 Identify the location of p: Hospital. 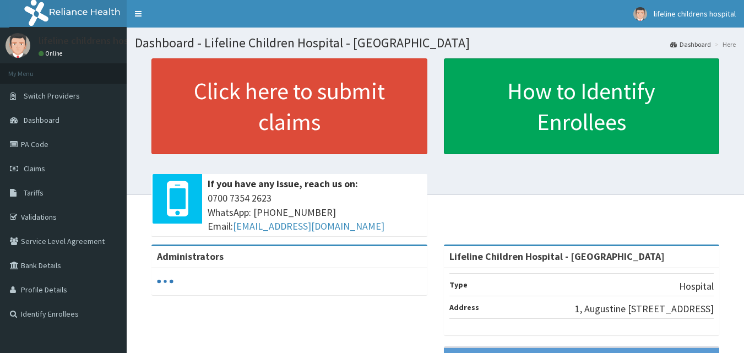
(697, 287).